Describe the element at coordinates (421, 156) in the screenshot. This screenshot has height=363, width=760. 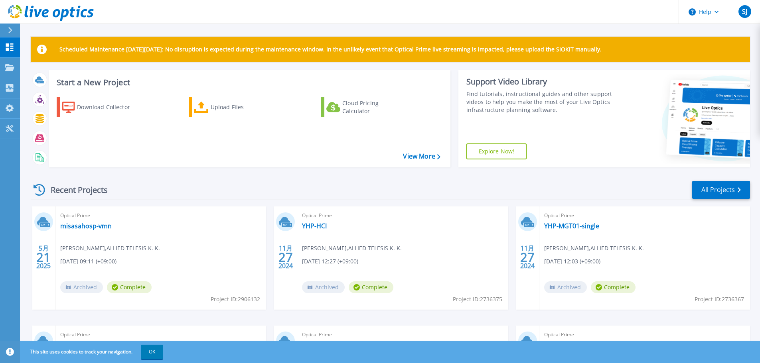
I see `a: View More` at that location.